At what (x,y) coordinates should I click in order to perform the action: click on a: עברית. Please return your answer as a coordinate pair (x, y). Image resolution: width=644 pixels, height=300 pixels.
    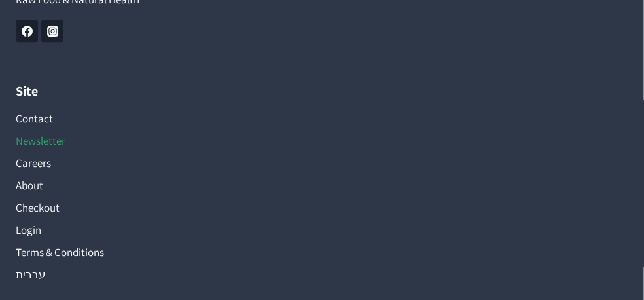
    Looking at the image, I should click on (322, 275).